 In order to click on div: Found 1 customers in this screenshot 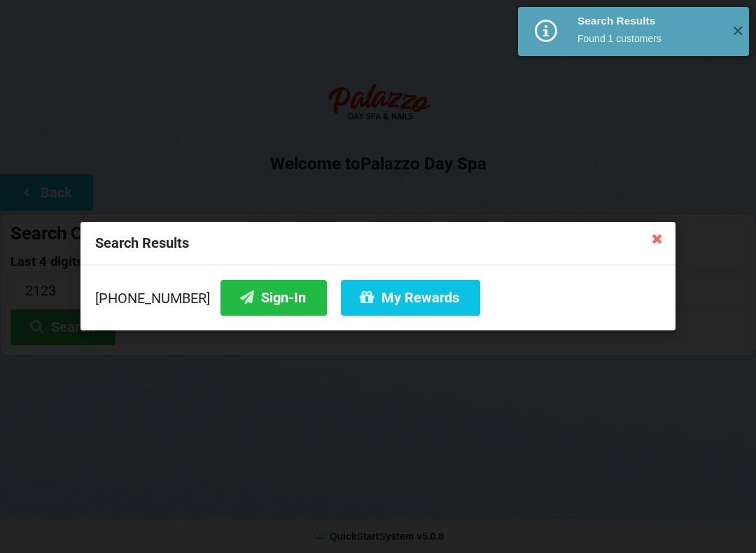, I will do `click(648, 39)`.